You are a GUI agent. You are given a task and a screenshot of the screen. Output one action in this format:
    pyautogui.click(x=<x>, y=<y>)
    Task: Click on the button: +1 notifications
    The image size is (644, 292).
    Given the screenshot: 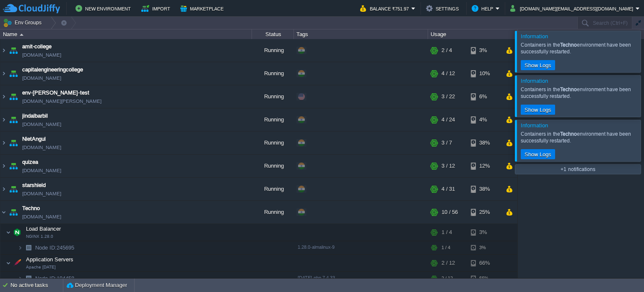 What is the action you would take?
    pyautogui.click(x=578, y=169)
    